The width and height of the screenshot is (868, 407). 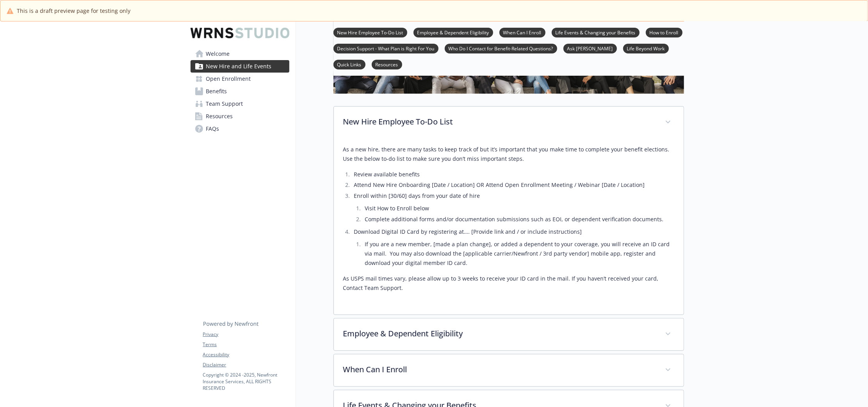 I want to click on a: Open Enrollment, so click(x=239, y=79).